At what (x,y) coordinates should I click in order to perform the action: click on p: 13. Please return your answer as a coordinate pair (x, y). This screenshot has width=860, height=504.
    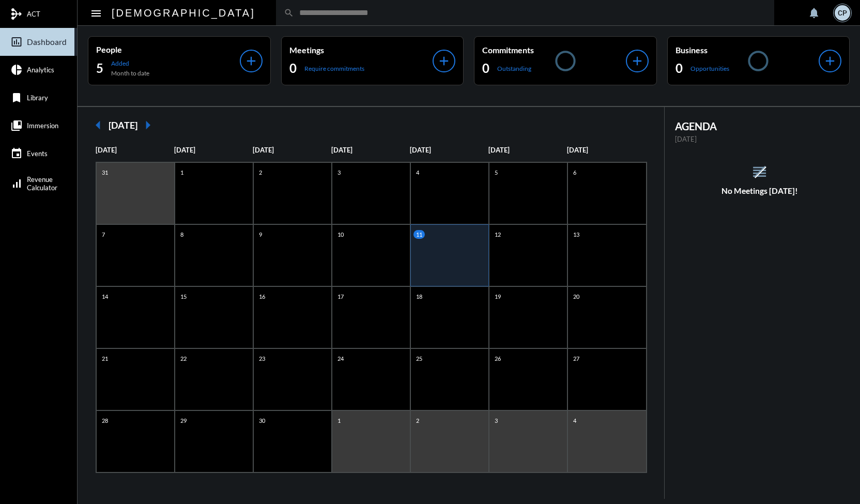
    Looking at the image, I should click on (576, 234).